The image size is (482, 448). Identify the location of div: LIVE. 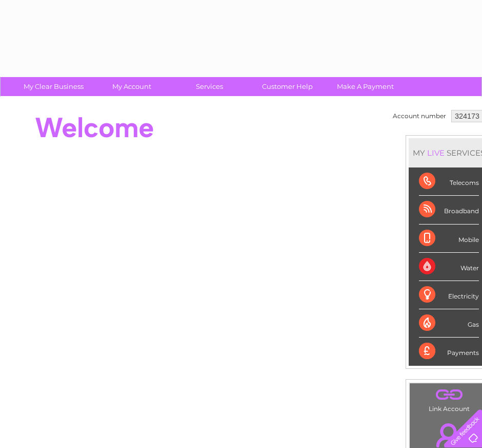
(436, 152).